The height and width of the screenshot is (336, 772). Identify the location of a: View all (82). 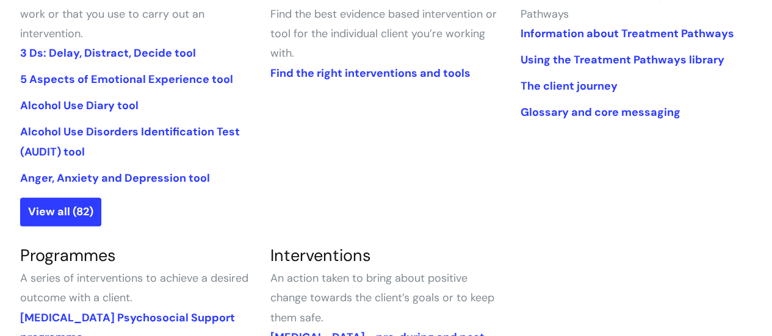
(60, 212).